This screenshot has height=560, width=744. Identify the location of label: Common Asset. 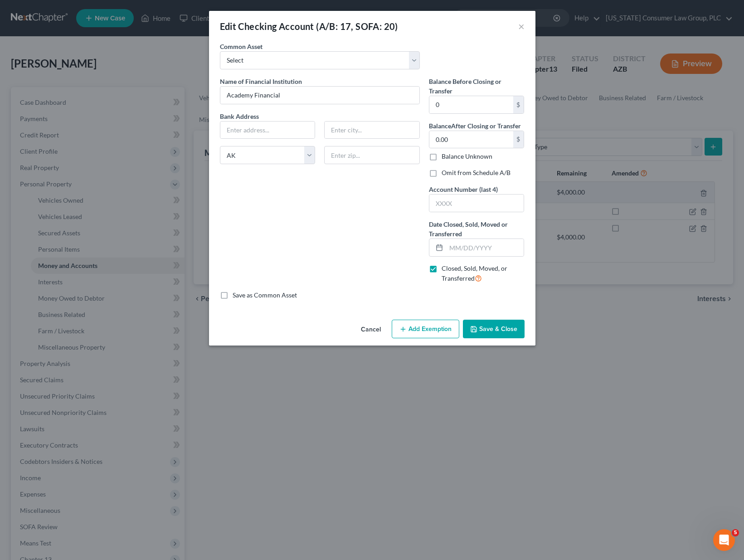
(241, 46).